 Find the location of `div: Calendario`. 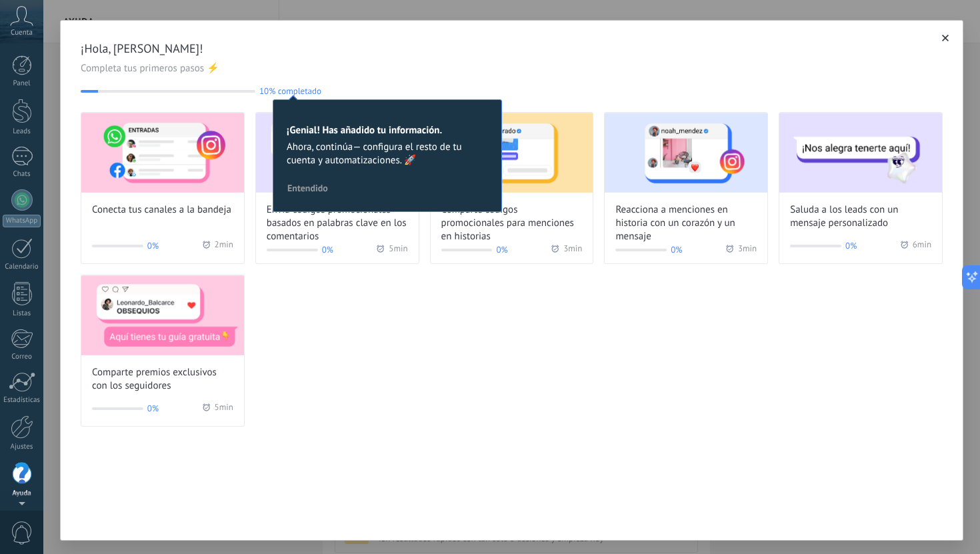

div: Calendario is located at coordinates (22, 267).